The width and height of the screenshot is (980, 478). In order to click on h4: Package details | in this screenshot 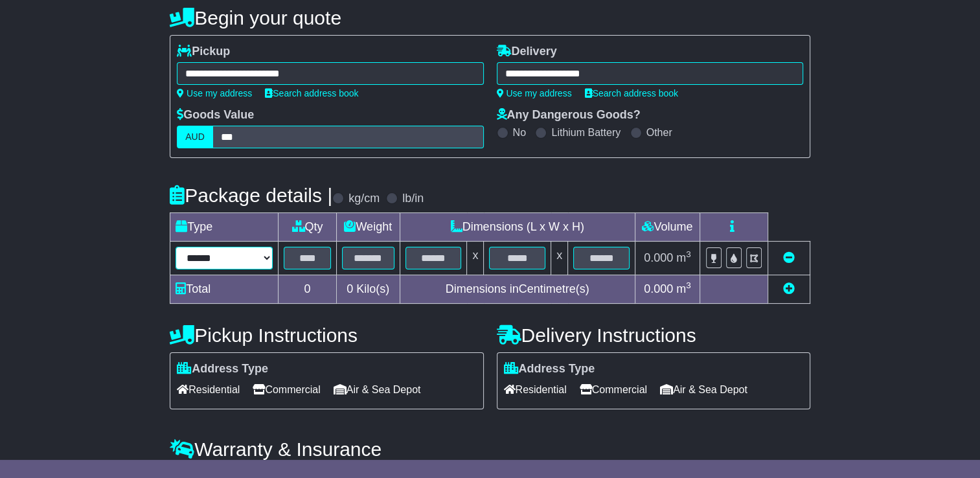, I will do `click(251, 195)`.